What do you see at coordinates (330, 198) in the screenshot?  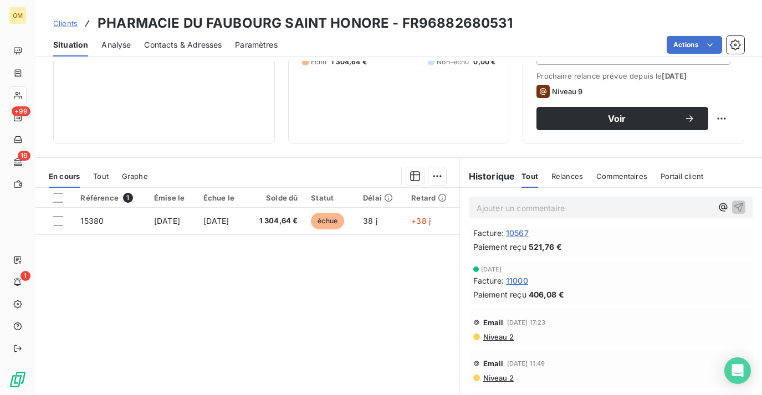 I see `div: Statut` at bounding box center [330, 198].